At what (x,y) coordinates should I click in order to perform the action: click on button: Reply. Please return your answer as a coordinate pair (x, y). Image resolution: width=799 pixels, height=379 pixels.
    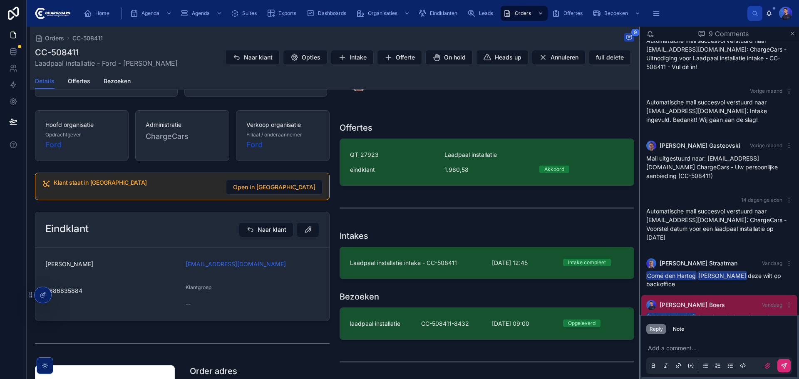
    Looking at the image, I should click on (656, 329).